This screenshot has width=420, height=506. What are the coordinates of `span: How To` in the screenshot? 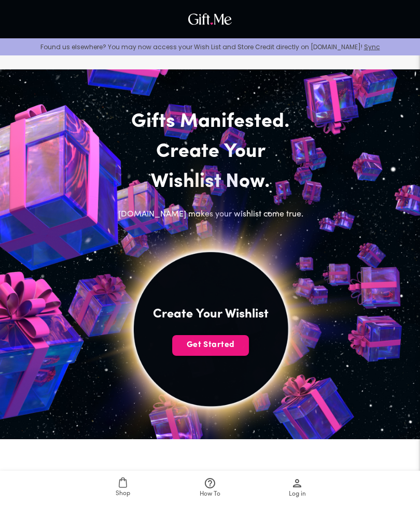 It's located at (210, 494).